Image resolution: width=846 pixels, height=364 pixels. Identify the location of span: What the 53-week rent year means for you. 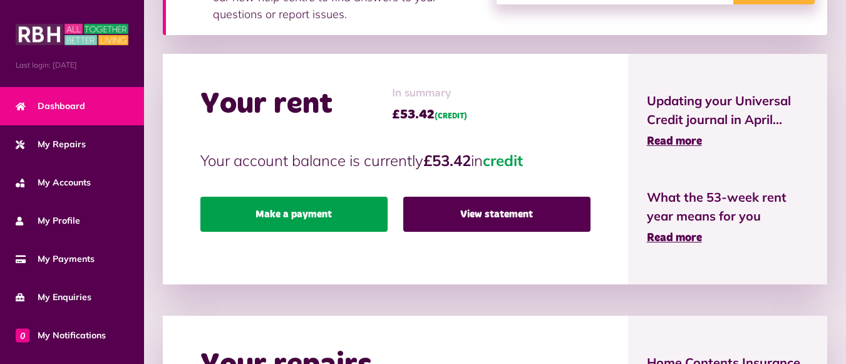
(728, 207).